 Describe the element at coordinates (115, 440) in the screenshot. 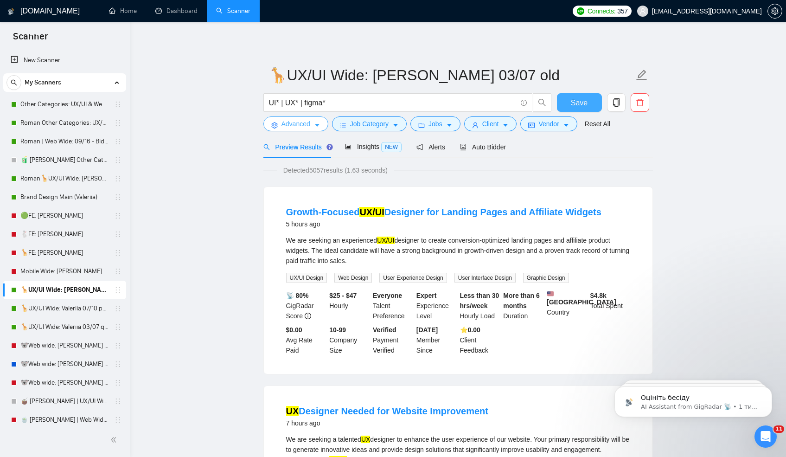

I see `span: double-left` at that location.